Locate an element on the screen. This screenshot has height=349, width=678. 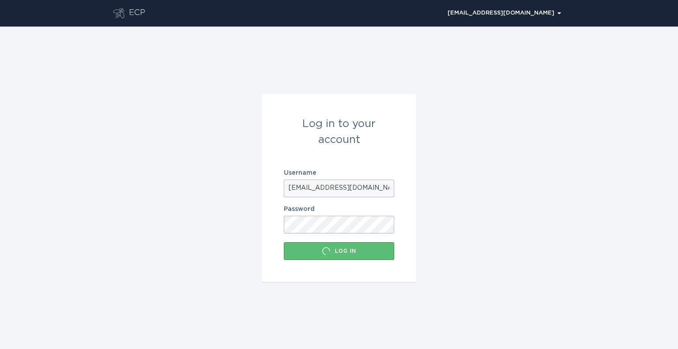
button: Log in is located at coordinates (339, 251).